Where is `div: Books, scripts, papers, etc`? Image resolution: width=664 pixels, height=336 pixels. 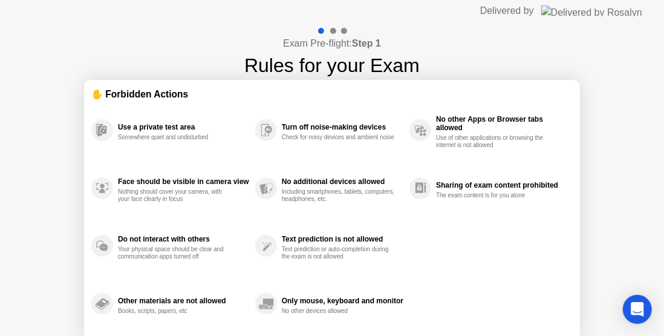
div: Books, scripts, papers, etc is located at coordinates (175, 311).